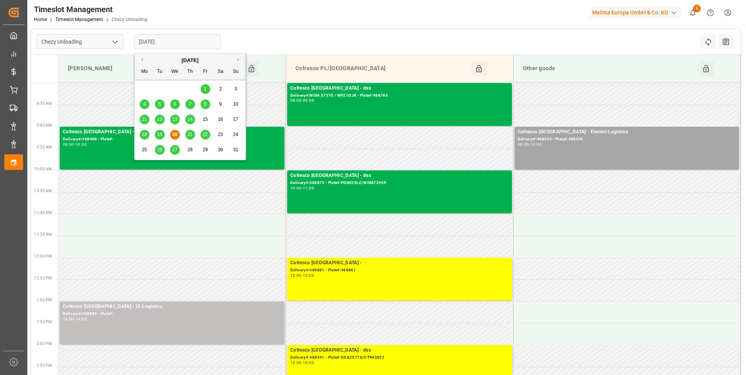 The height and width of the screenshot is (375, 746). I want to click on div: Delivery#:488859 - Plate#:, so click(172, 314).